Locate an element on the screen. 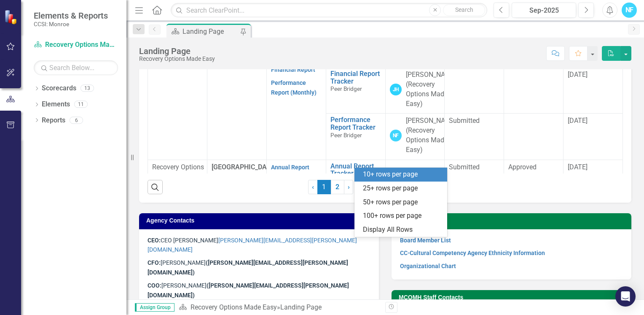 Image resolution: width=644 pixels, height=315 pixels. a: Annual Report Tracker is located at coordinates (358, 169).